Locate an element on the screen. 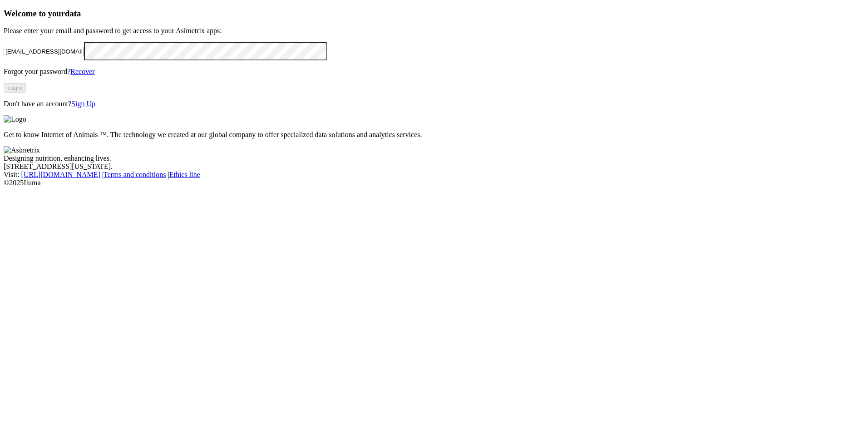 Image resolution: width=868 pixels, height=433 pixels. p: Forgot your password? is located at coordinates (434, 72).